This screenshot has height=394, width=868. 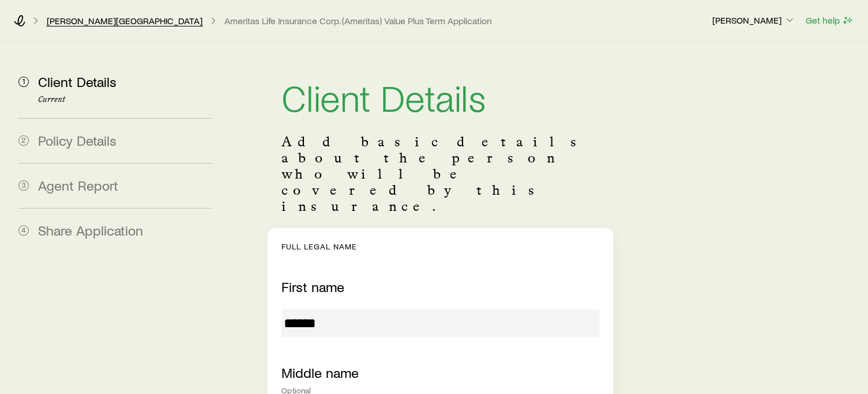 I want to click on button: Get help, so click(x=829, y=20).